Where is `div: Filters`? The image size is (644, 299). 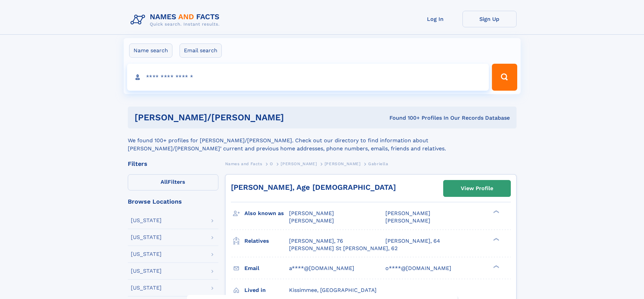
div: Filters is located at coordinates (173, 164).